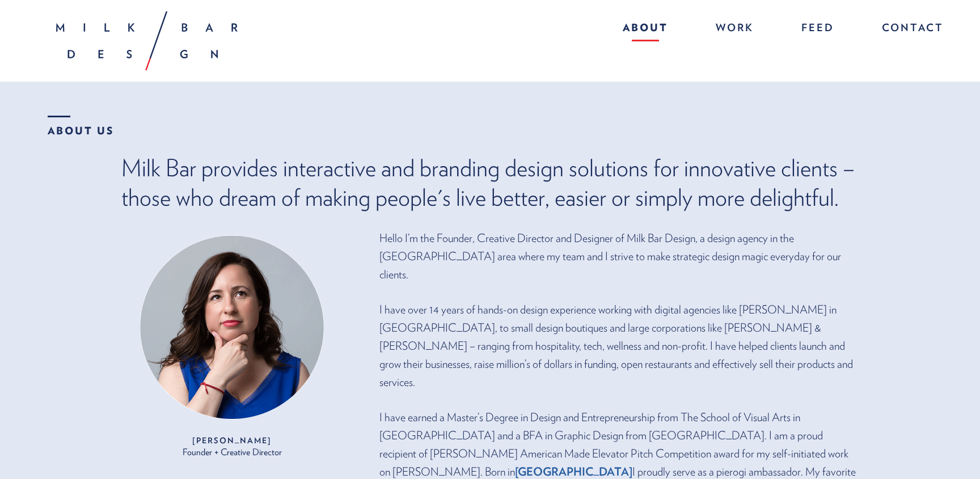 This screenshot has height=479, width=980. What do you see at coordinates (80, 126) in the screenshot?
I see `strong: About us` at bounding box center [80, 126].